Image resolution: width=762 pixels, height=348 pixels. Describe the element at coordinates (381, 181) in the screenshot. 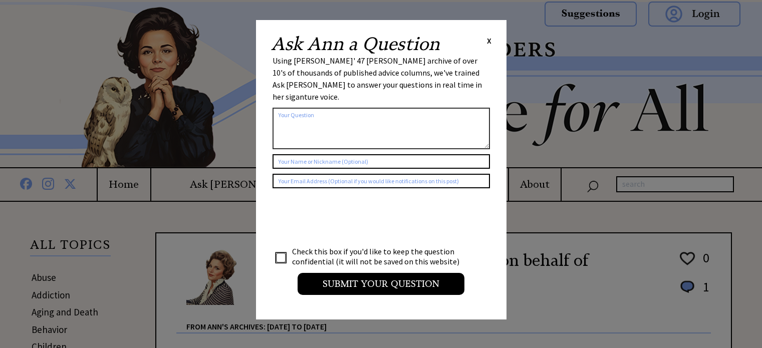

I see `input: Your Email Address (Optional if you would like notifications on this post)` at that location.